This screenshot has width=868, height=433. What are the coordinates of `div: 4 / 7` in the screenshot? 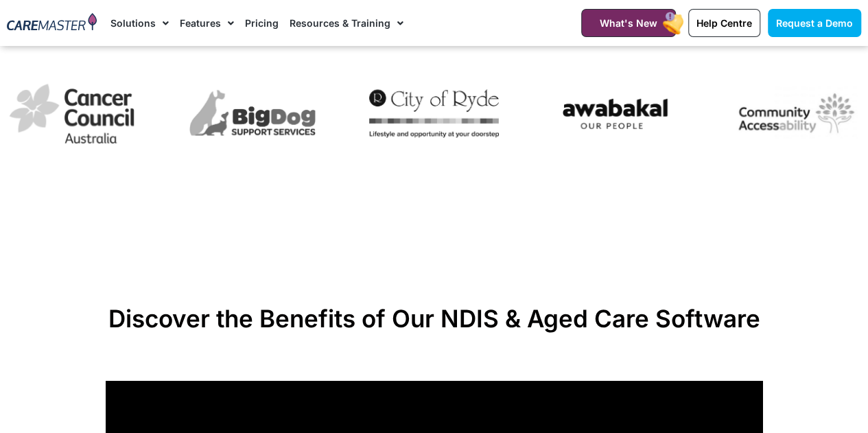 It's located at (434, 115).